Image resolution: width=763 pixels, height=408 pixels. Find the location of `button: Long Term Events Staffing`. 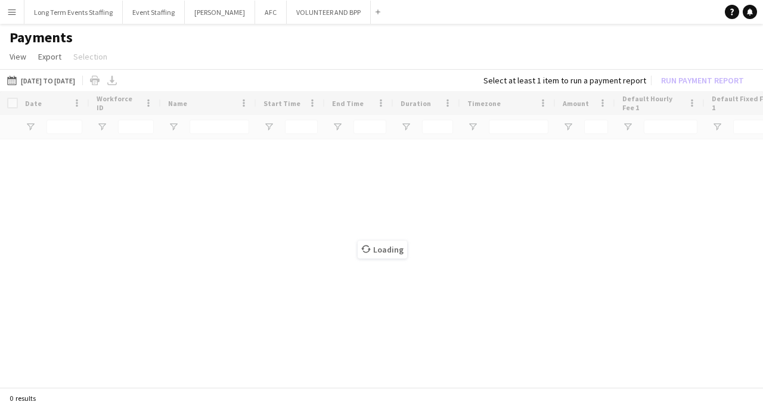

button: Long Term Events Staffing is located at coordinates (73, 12).